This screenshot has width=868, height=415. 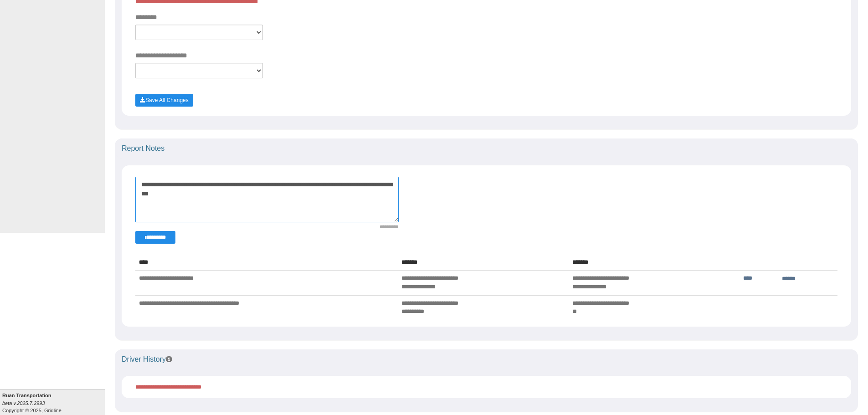 What do you see at coordinates (486, 148) in the screenshot?
I see `div: Report Notes` at bounding box center [486, 148].